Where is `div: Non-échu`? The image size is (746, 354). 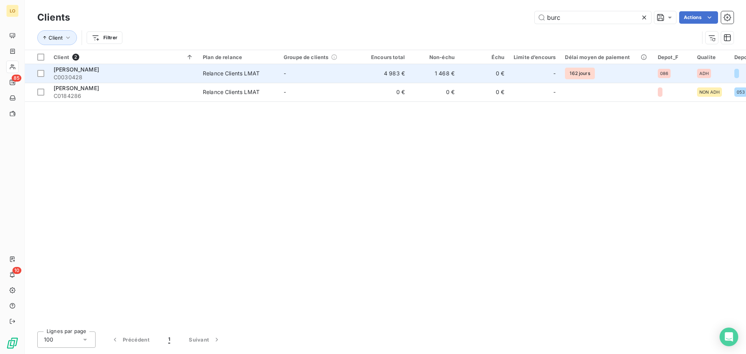 div: Non-échu is located at coordinates (434, 57).